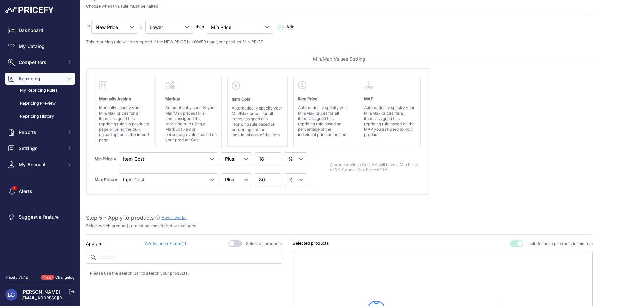 This screenshot has width=644, height=306. I want to click on span: Select all products, so click(264, 243).